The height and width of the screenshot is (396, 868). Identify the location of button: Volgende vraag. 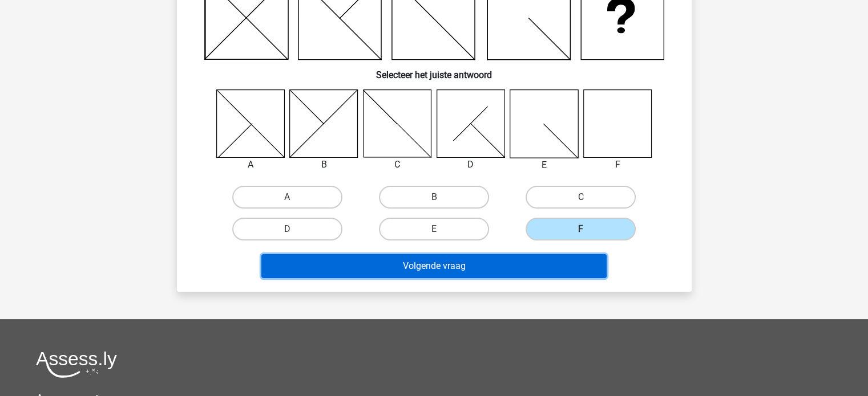
(433, 266).